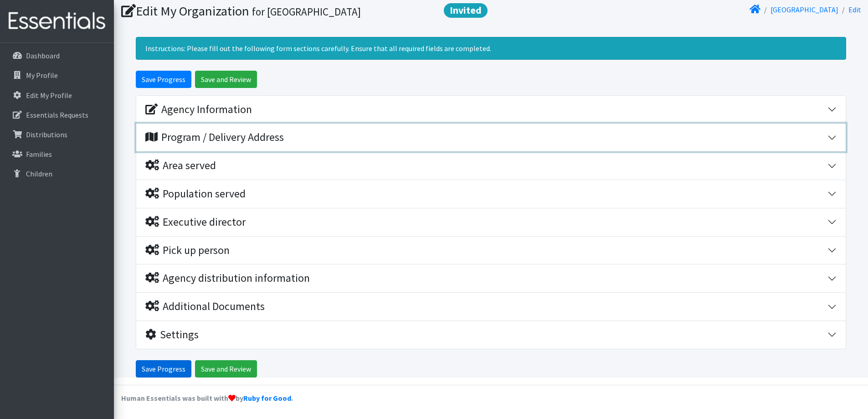  What do you see at coordinates (491, 138) in the screenshot?
I see `button: Program / Delivery Address` at bounding box center [491, 138].